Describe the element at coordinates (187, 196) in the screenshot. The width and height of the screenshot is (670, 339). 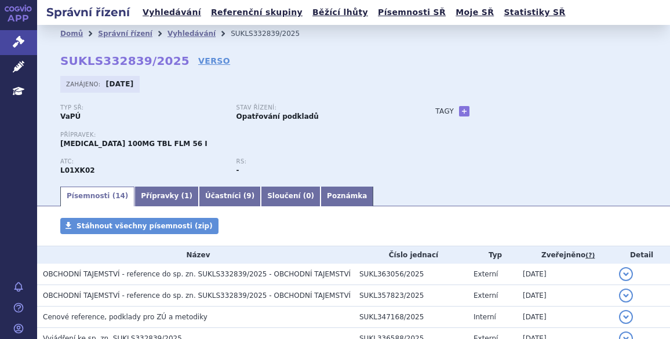
I see `span: 1` at that location.